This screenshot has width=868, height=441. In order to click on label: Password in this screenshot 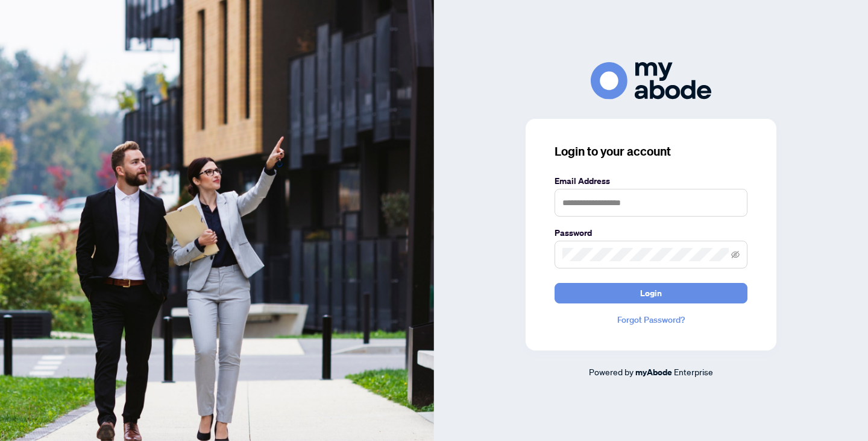, I will do `click(651, 233)`.